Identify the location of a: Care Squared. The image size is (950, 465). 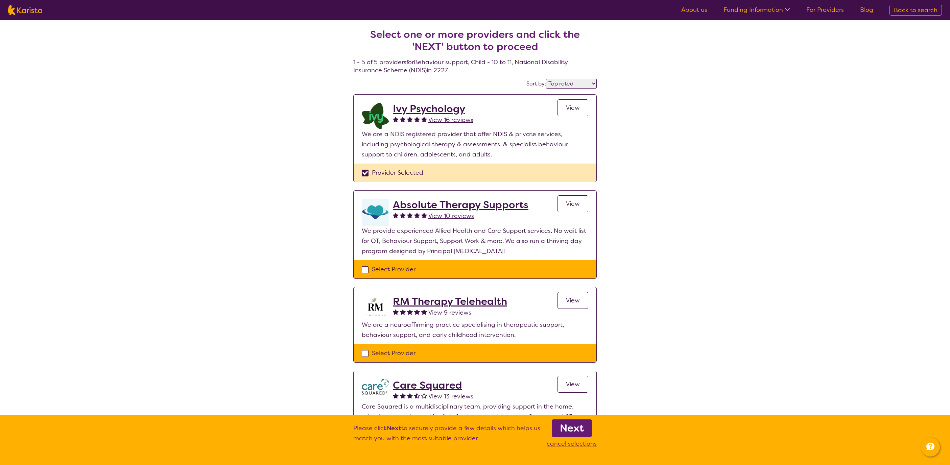
(433, 386).